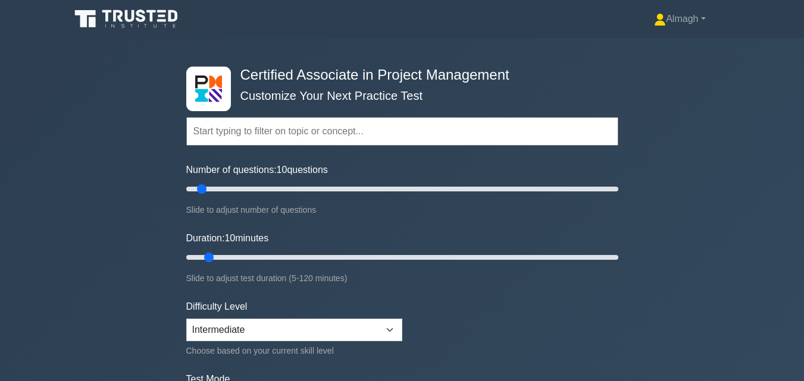 The width and height of the screenshot is (804, 381). I want to click on div: Choose based on your current skill level, so click(294, 351).